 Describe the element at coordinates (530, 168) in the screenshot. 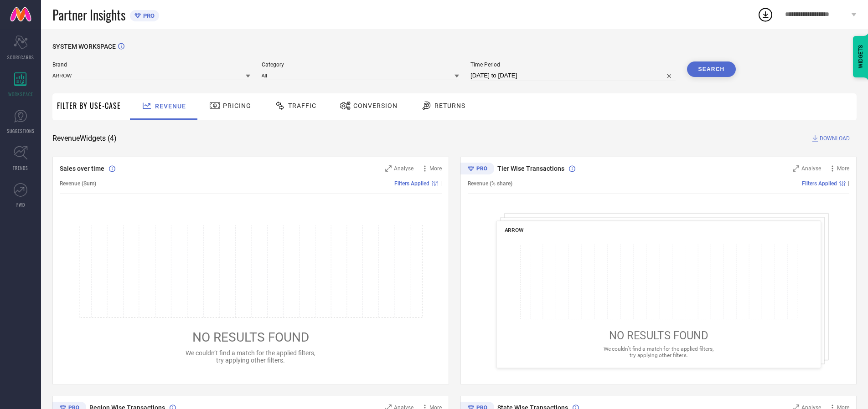

I see `span: Tier Wise Transactions` at that location.